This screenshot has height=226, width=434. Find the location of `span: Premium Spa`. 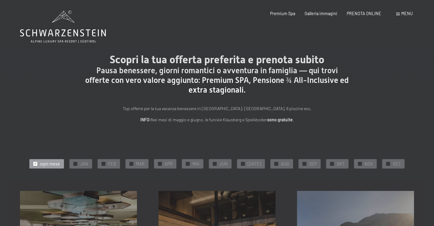

span: Premium Spa is located at coordinates (282, 13).